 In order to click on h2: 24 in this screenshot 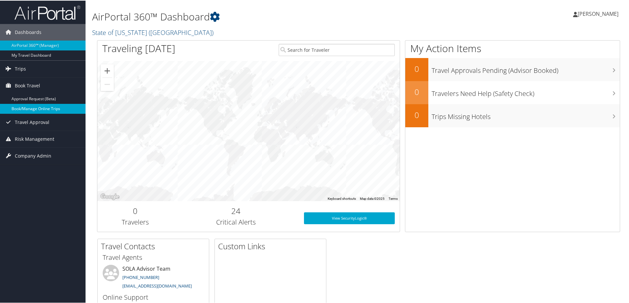, I will do `click(236, 210)`.